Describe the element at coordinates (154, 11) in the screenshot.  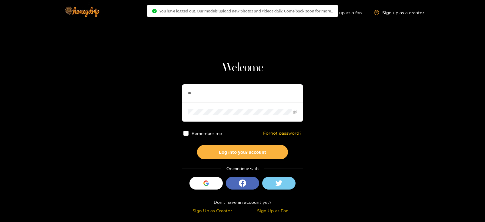
I see `span: check-circle` at that location.